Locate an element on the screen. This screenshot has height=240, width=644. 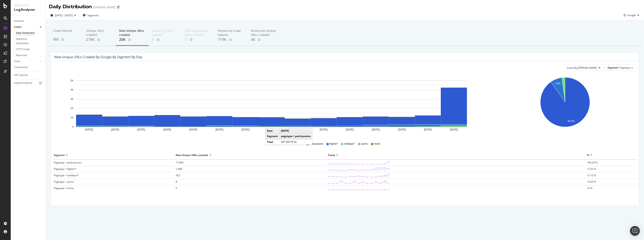
span: 0 is located at coordinates (176, 188).